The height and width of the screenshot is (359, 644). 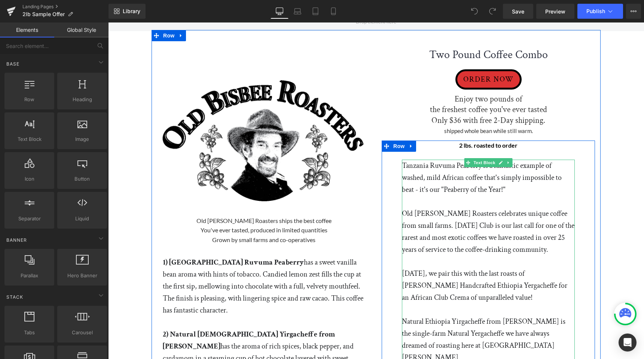 I want to click on span: 2lb Sample Offer, so click(x=43, y=14).